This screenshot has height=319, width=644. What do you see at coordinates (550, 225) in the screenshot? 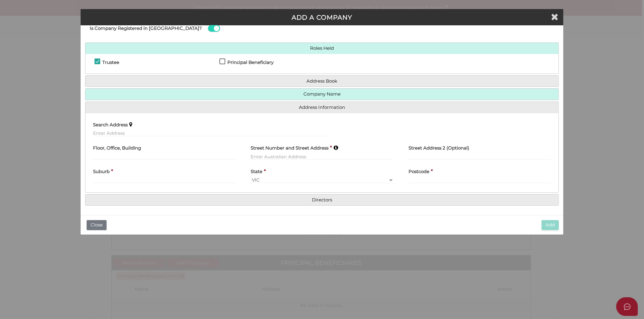
I see `button: Add` at bounding box center [550, 225].